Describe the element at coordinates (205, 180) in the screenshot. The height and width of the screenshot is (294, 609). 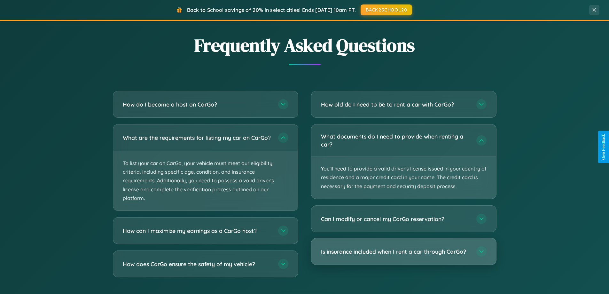
I see `p: To list your car on CarGo, your vehicle must meet our eligibility criteria, including specific ag...` at that location.